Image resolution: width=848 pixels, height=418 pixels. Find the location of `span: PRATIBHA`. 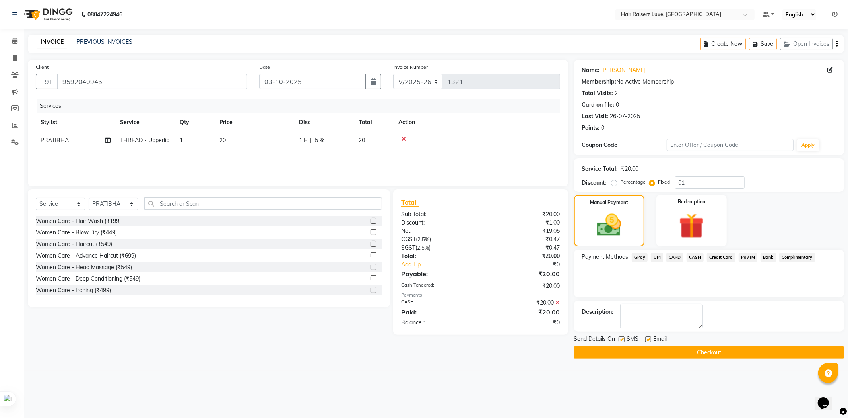

span: PRATIBHA is located at coordinates (54, 140).